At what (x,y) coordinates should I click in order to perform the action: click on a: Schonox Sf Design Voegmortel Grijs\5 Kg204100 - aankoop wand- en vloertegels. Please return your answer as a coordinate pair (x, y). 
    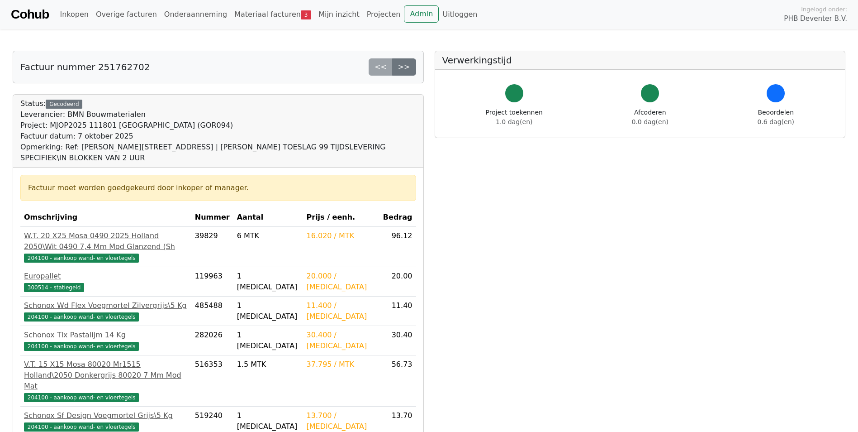
    Looking at the image, I should click on (106, 421).